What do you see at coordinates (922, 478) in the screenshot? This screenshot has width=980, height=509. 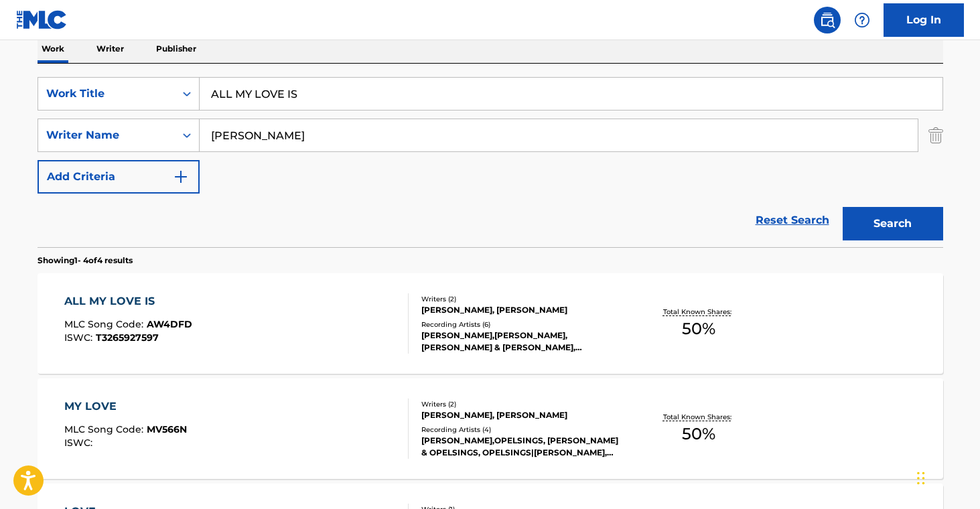 I see `div: Drag` at bounding box center [922, 478].